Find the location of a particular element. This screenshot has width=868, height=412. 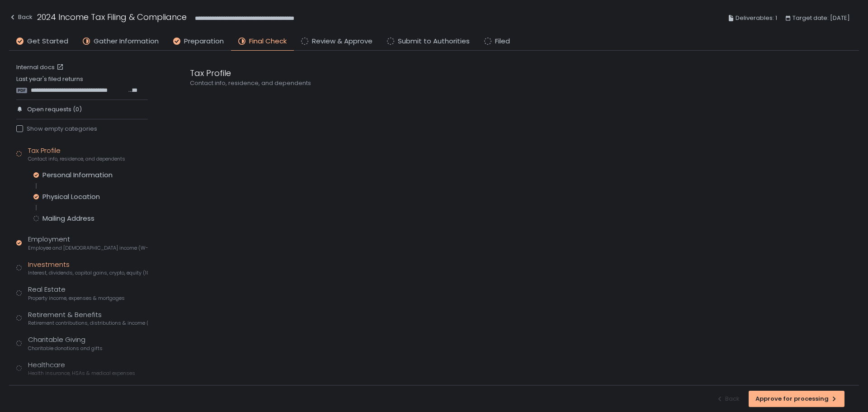

span: Filed is located at coordinates (502, 42).